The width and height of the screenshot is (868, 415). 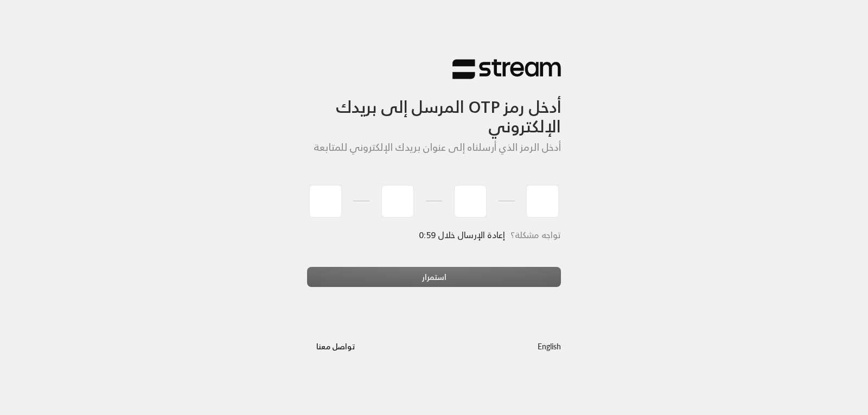 I want to click on img: Stream Logo, so click(x=507, y=69).